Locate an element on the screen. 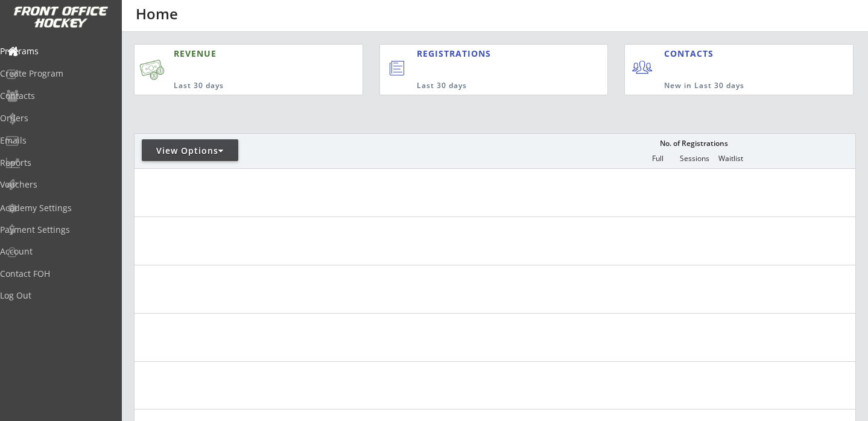 Image resolution: width=868 pixels, height=421 pixels. div: REGISTRATIONS is located at coordinates (486, 54).